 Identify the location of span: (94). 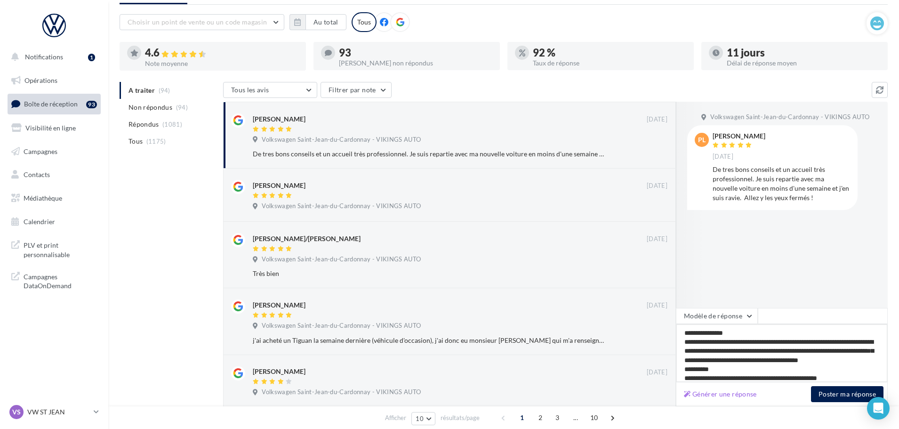
(182, 107).